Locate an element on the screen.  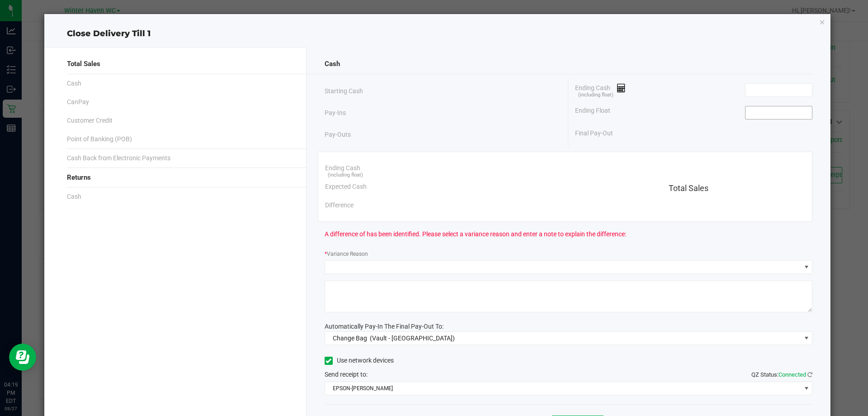
span: Connected is located at coordinates (793, 374).